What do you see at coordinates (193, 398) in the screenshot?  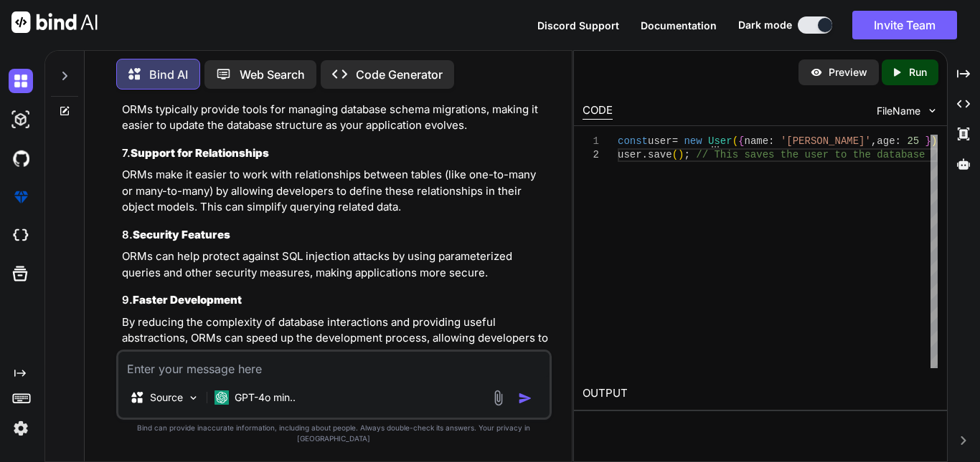 I see `img: Pick Models` at bounding box center [193, 398].